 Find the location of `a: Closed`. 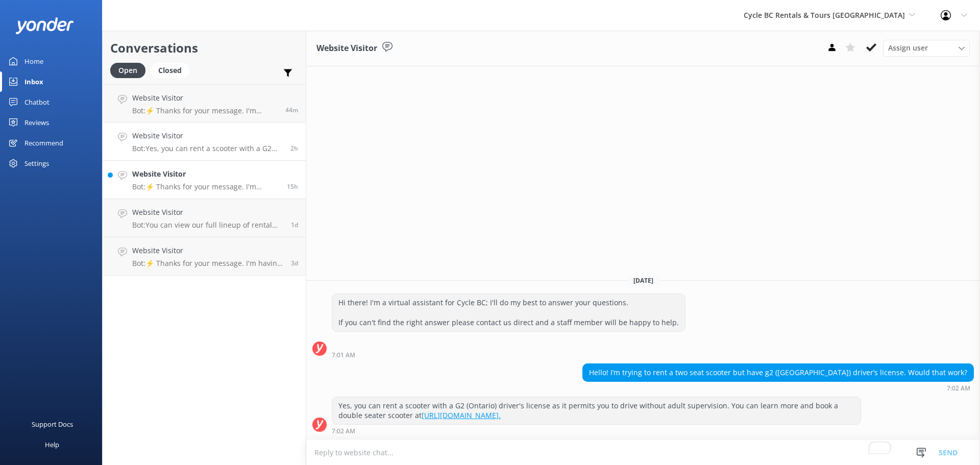

a: Closed is located at coordinates (173, 70).